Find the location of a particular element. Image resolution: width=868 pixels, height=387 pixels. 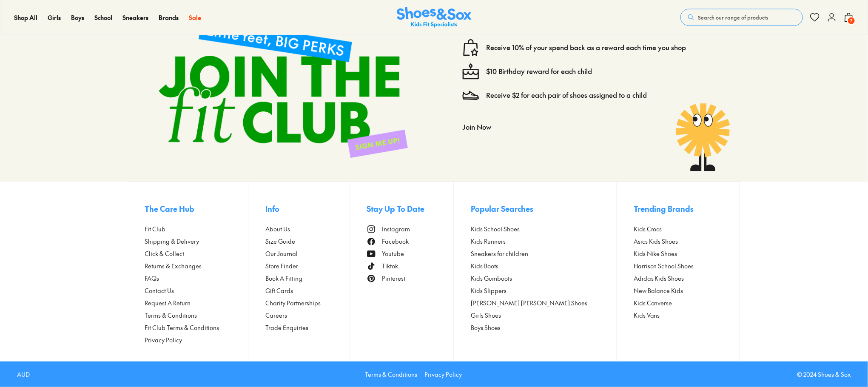

a: $10 Birthday reward for each child is located at coordinates (539, 72).